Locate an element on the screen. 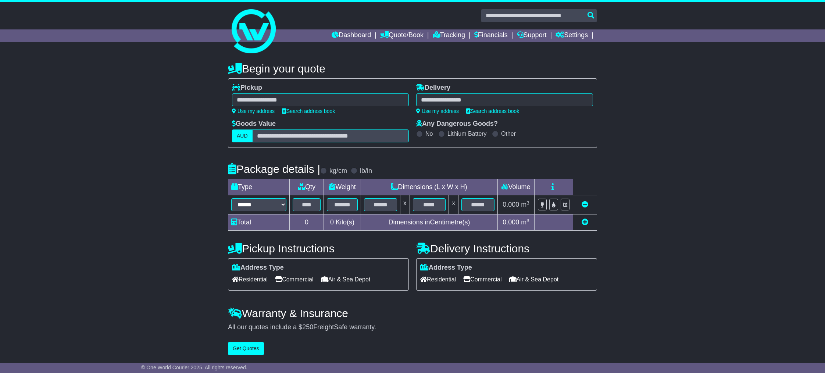 The height and width of the screenshot is (373, 825). td: Kilo(s) is located at coordinates (342, 222).